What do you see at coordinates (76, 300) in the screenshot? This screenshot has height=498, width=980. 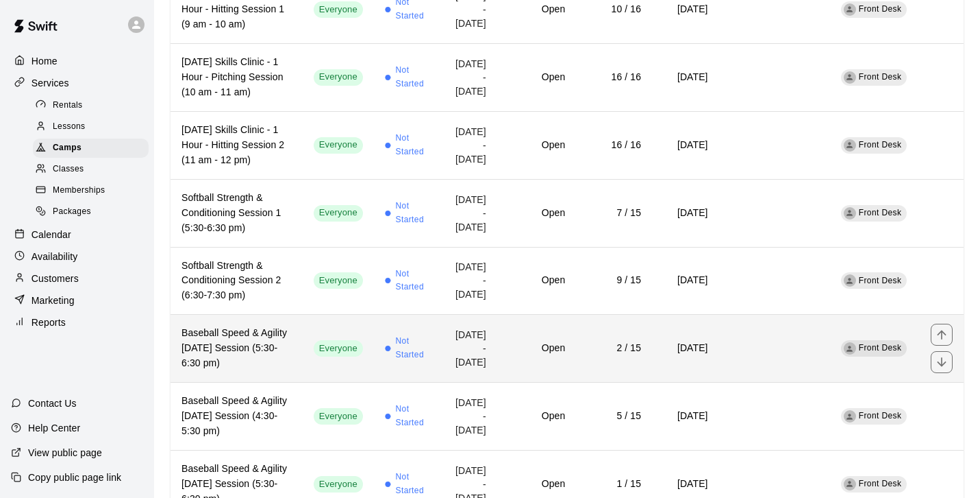 I see `a: Marketing` at bounding box center [76, 300].